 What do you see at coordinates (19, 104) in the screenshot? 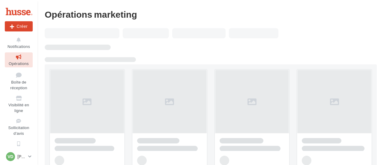
I see `a: Visibilité en ligne` at bounding box center [19, 104].